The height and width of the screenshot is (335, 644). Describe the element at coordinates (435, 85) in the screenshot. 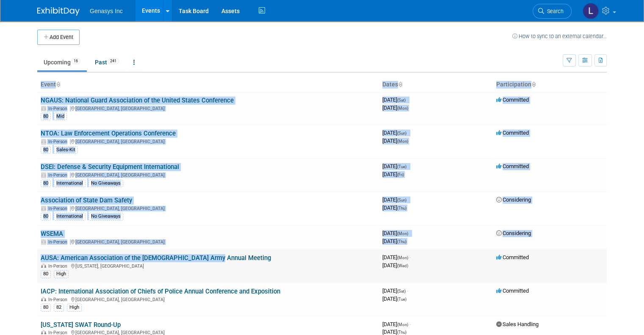

I see `th: Dates` at that location.